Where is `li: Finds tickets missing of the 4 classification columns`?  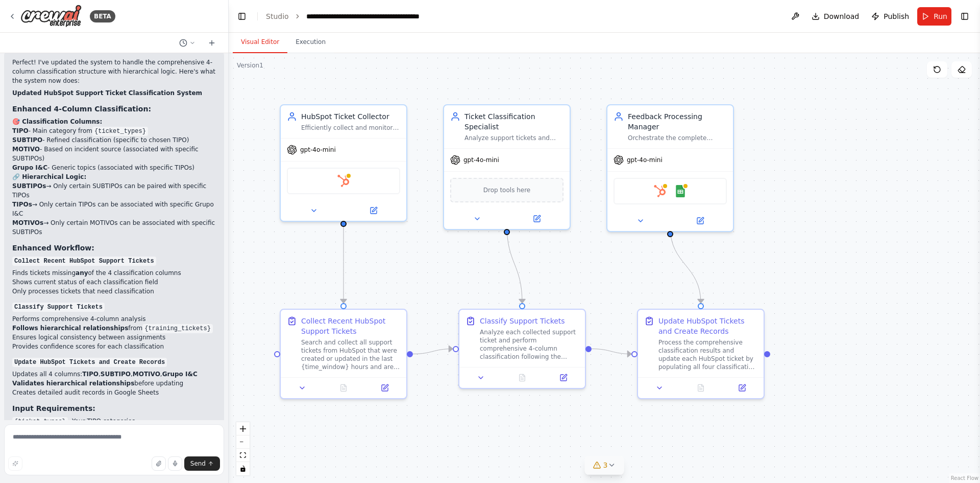
li: Finds tickets missing of the 4 classification columns is located at coordinates (114, 273).